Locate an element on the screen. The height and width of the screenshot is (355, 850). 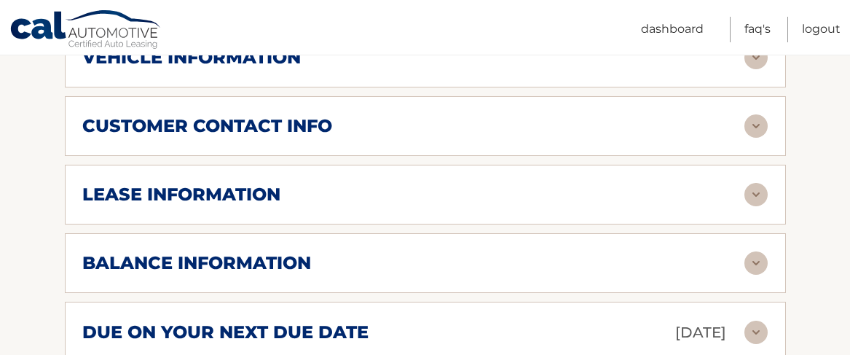
a: Dashboard is located at coordinates (672, 29).